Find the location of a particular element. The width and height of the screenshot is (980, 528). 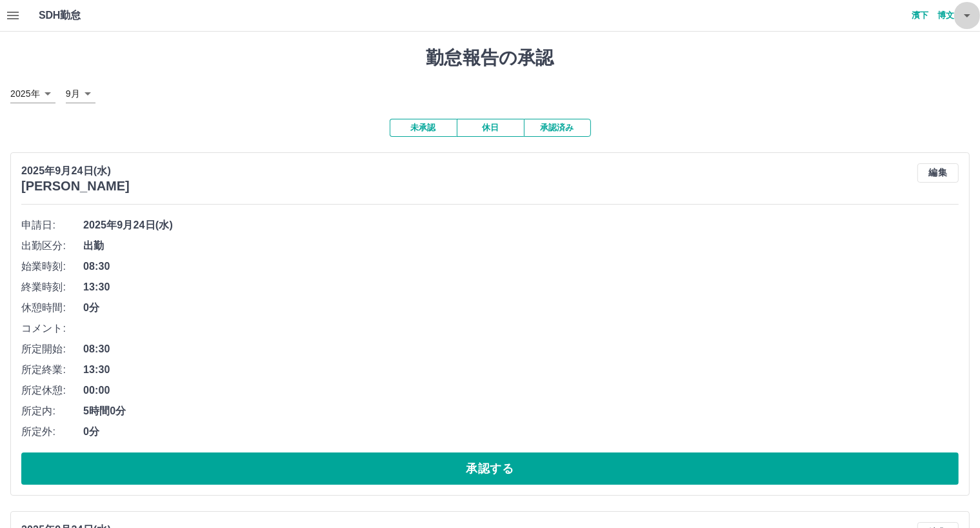

div: 9月 is located at coordinates (81, 94).